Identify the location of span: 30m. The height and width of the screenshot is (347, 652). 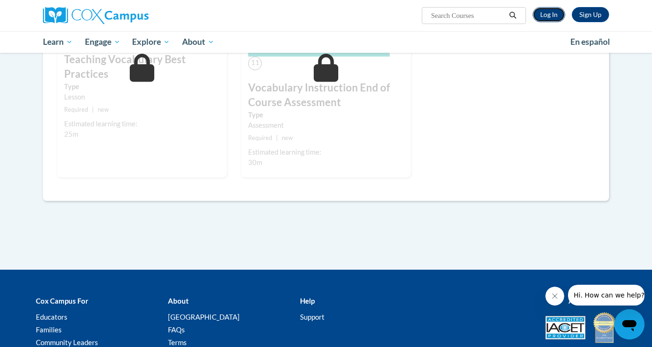
(255, 162).